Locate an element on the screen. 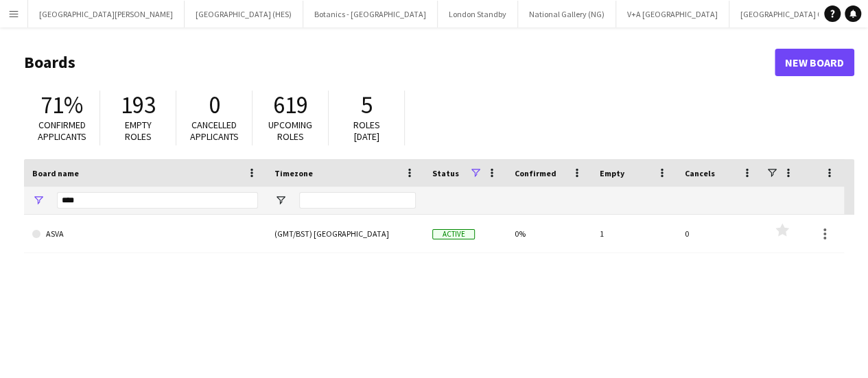 This screenshot has width=868, height=378. span: Active is located at coordinates (453, 233).